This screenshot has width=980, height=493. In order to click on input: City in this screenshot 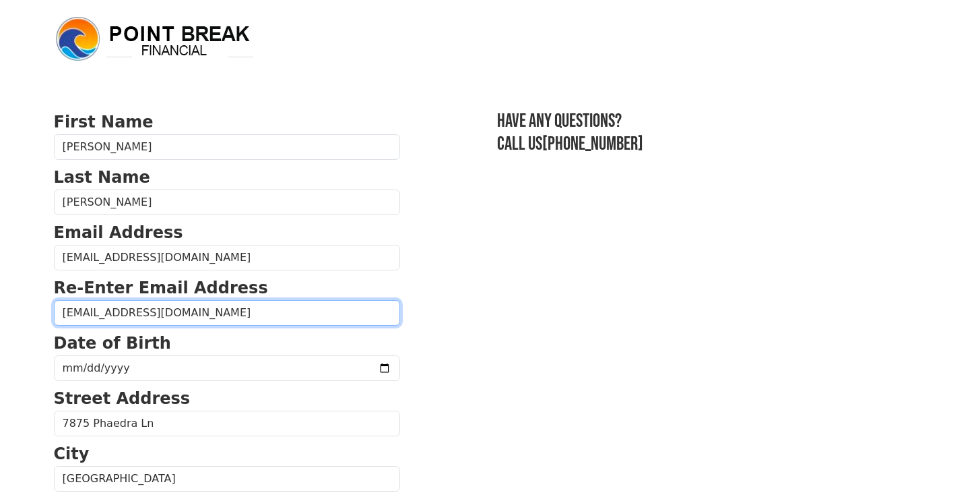, I will do `click(227, 478)`.